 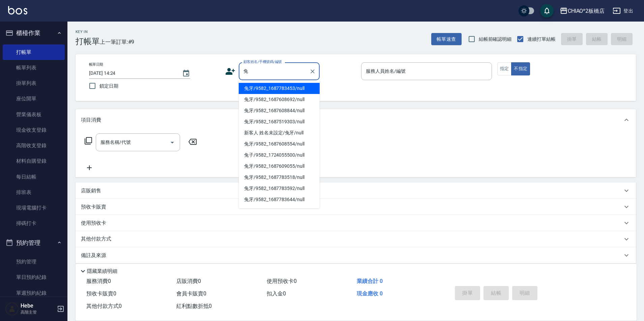 What do you see at coordinates (582, 11) in the screenshot?
I see `button: CHIAO^2板橋店` at bounding box center [582, 11].